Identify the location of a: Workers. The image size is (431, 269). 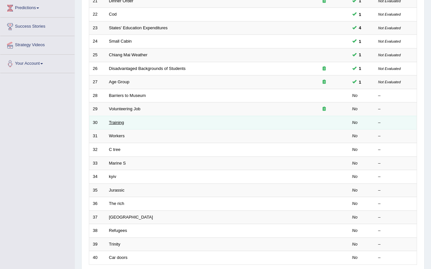
(117, 136).